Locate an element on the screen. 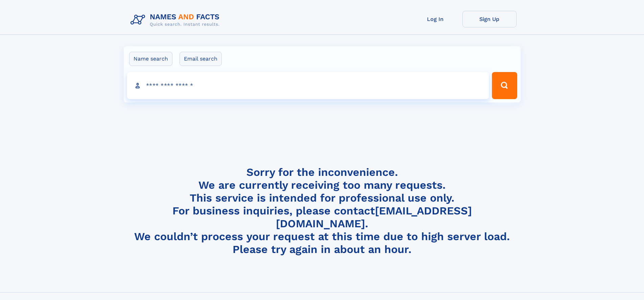 The height and width of the screenshot is (300, 644). label: Email search is located at coordinates (201, 59).